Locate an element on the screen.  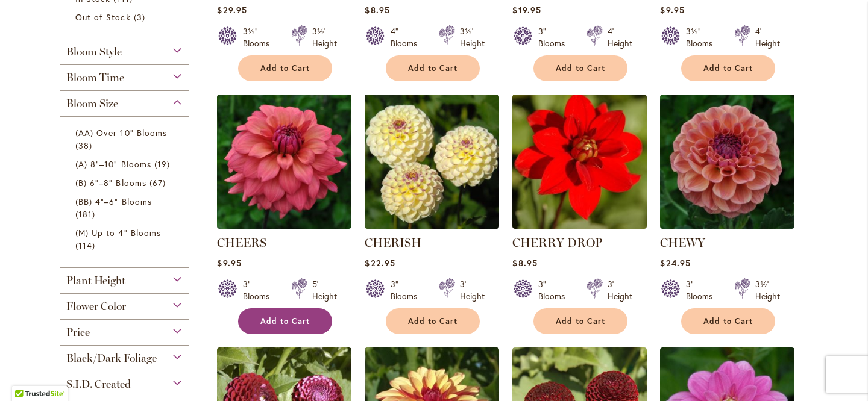
span: $22.95 is located at coordinates (380, 263).